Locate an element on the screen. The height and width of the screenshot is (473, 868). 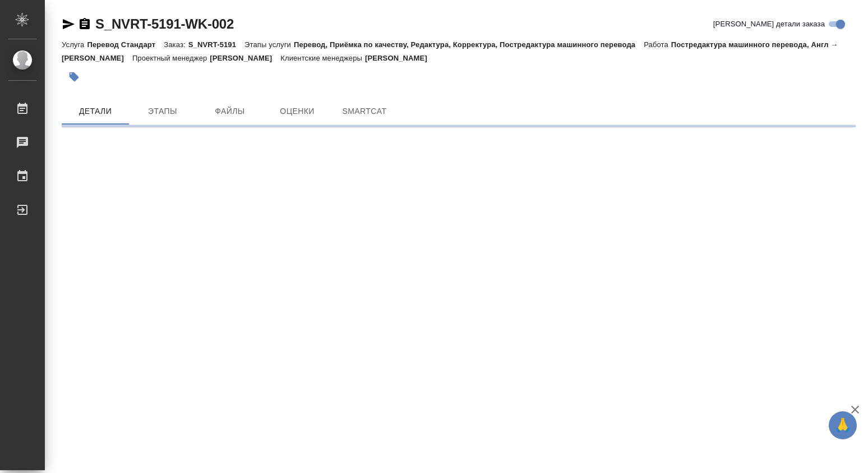
button: Добавить тэг is located at coordinates (74, 77).